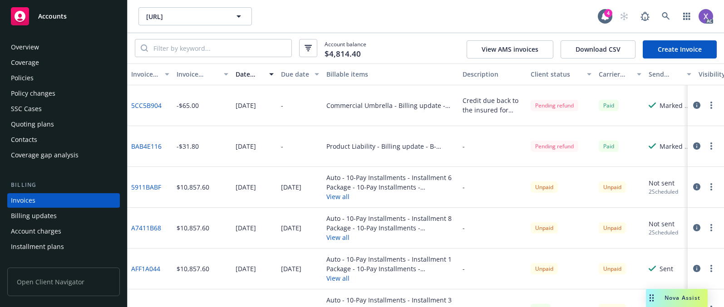 This screenshot has width=724, height=307. Describe the element at coordinates (345, 48) in the screenshot. I see `span: Account balance` at that location.